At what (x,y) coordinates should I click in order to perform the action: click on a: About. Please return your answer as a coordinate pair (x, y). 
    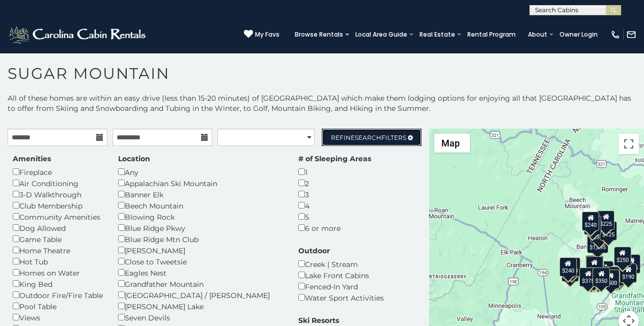
    Looking at the image, I should click on (538, 35).